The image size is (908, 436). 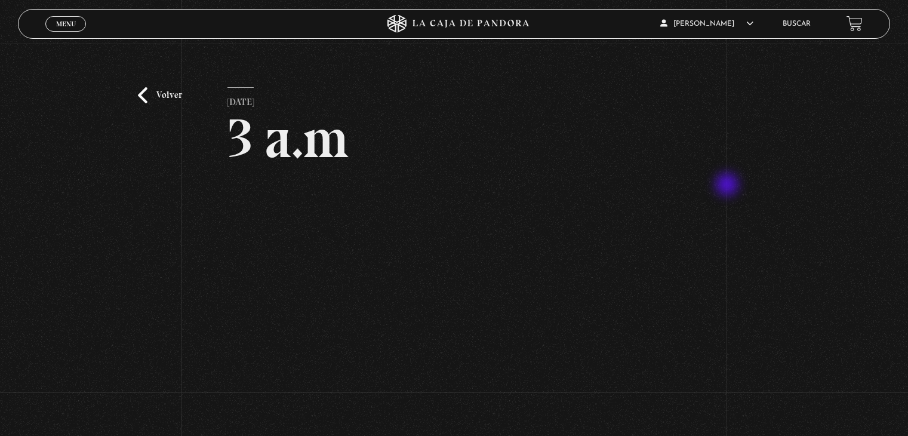 I want to click on span: Cerrar, so click(x=66, y=34).